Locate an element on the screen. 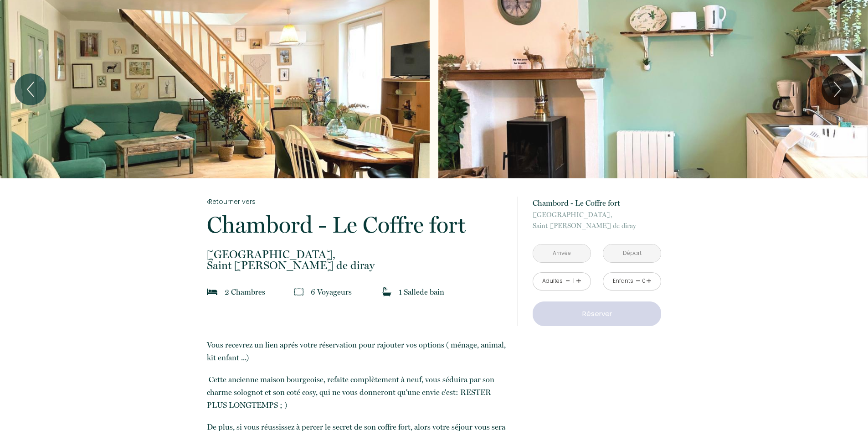 Image resolution: width=868 pixels, height=431 pixels. a: Retourner vers is located at coordinates (357, 202).